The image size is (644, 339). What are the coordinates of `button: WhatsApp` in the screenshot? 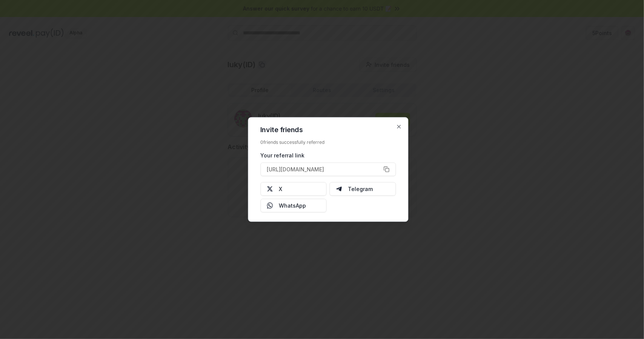 It's located at (294, 206).